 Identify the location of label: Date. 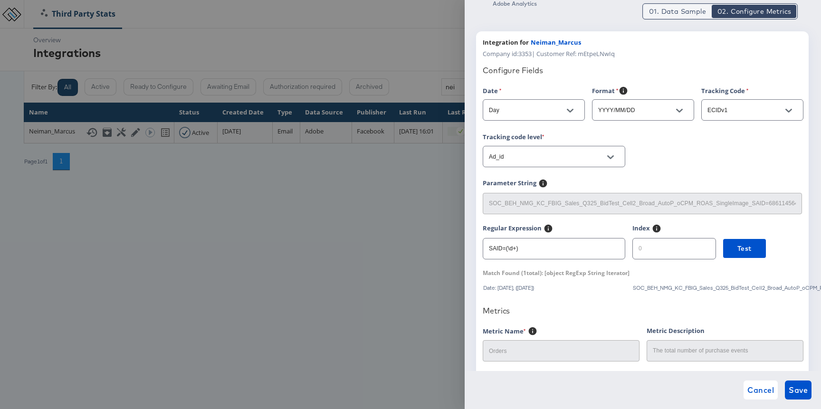
(492, 91).